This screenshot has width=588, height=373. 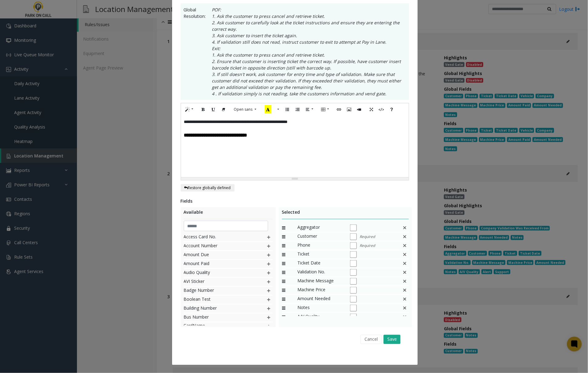 I want to click on span: Ticket Date, so click(x=320, y=264).